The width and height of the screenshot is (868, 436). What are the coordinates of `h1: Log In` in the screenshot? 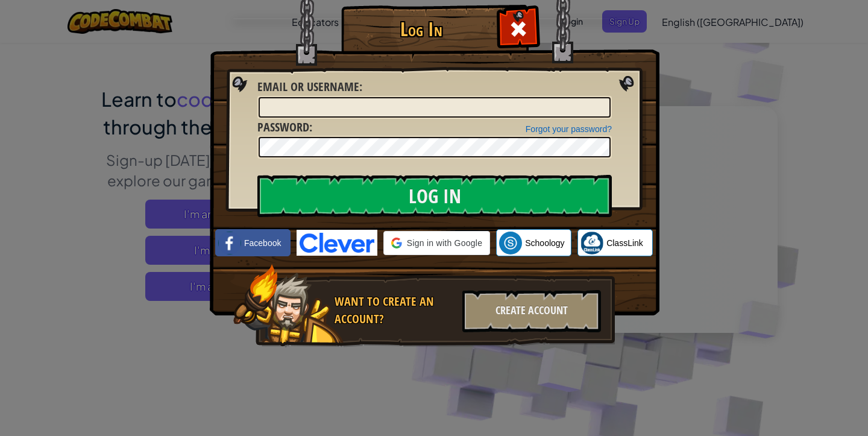 It's located at (421, 29).